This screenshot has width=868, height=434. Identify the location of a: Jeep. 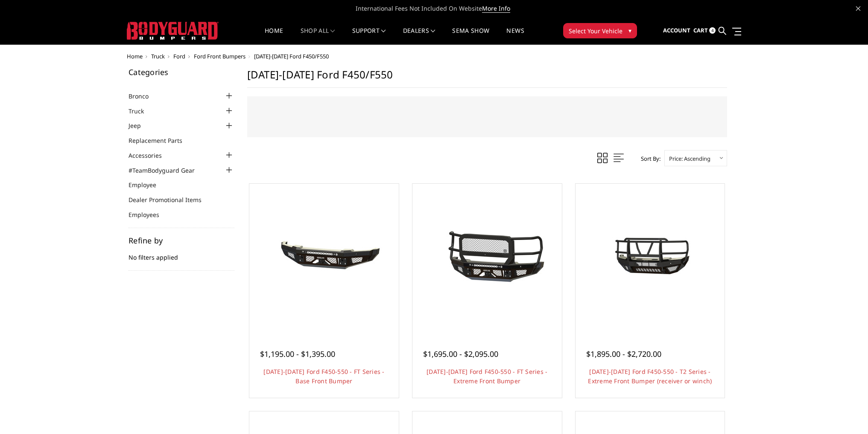
(140, 125).